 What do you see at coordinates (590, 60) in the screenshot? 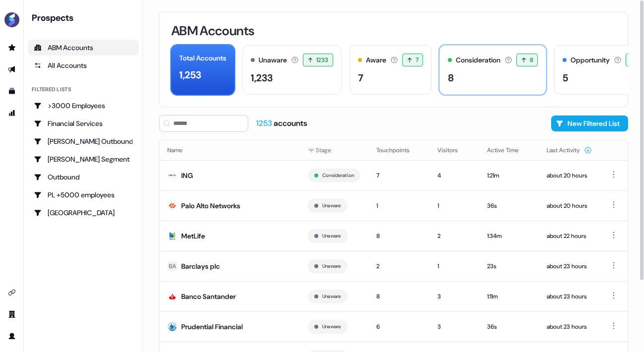
I see `div: Opportunity` at bounding box center [590, 60].